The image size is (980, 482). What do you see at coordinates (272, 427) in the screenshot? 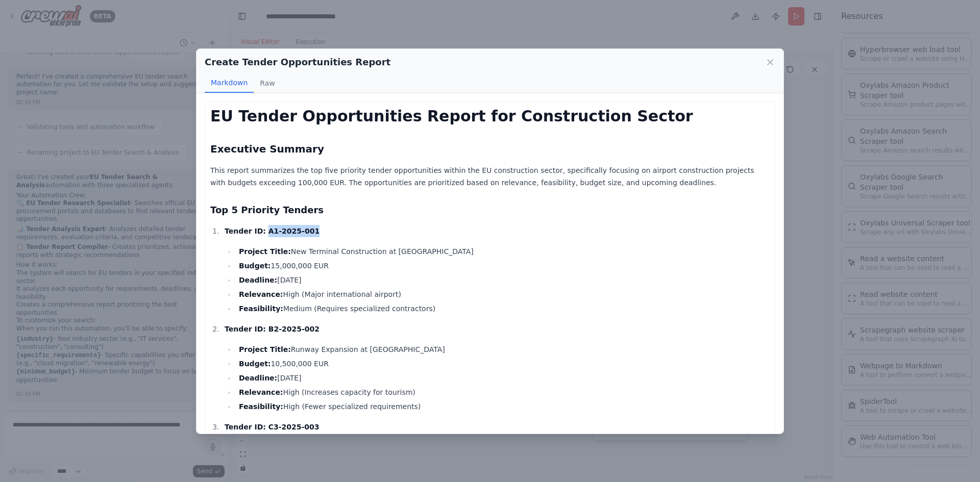
I see `strong: Tender ID: C3-2025-003` at bounding box center [272, 427].